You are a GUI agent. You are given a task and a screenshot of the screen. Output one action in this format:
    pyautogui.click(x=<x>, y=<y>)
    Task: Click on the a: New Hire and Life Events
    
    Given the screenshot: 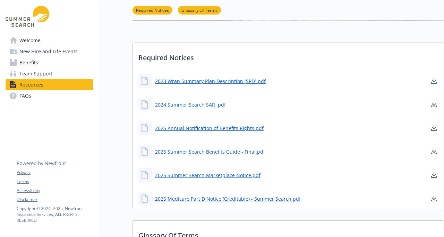 What is the action you would take?
    pyautogui.click(x=49, y=52)
    